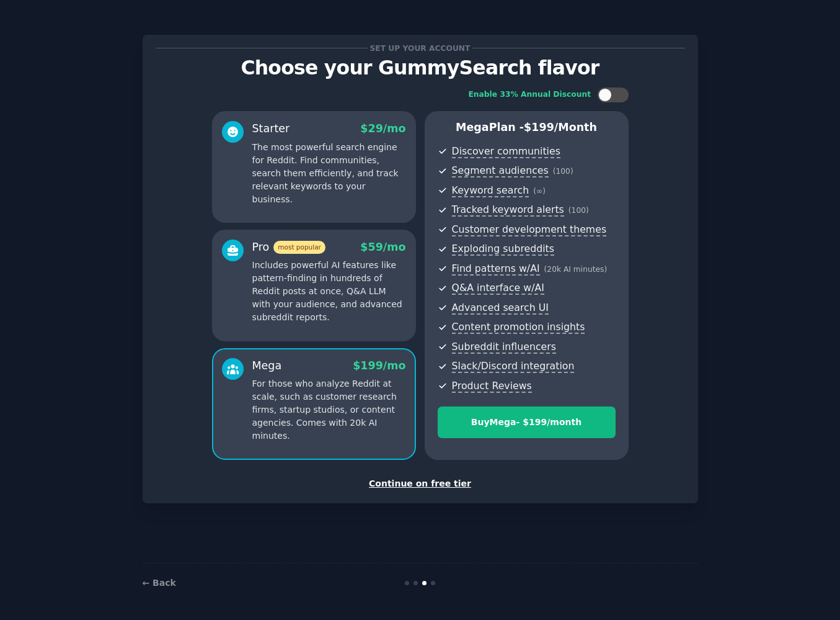  What do you see at coordinates (503, 249) in the screenshot?
I see `span: Exploding subreddits` at bounding box center [503, 249].